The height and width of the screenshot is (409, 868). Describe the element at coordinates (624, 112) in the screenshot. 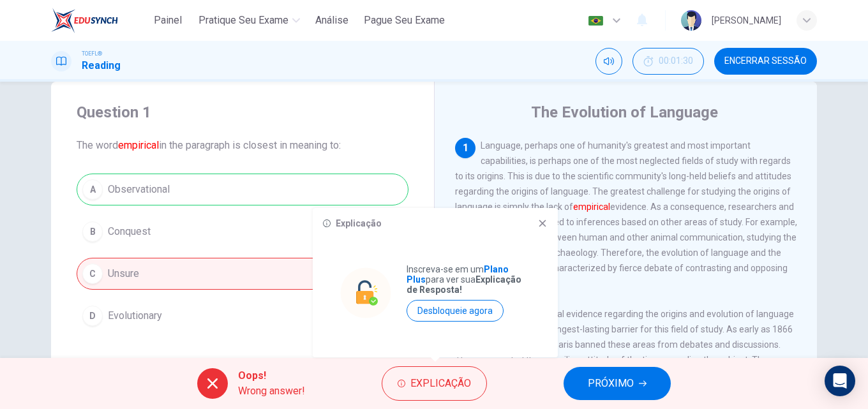

I see `h4: The Evolution of Language` at that location.